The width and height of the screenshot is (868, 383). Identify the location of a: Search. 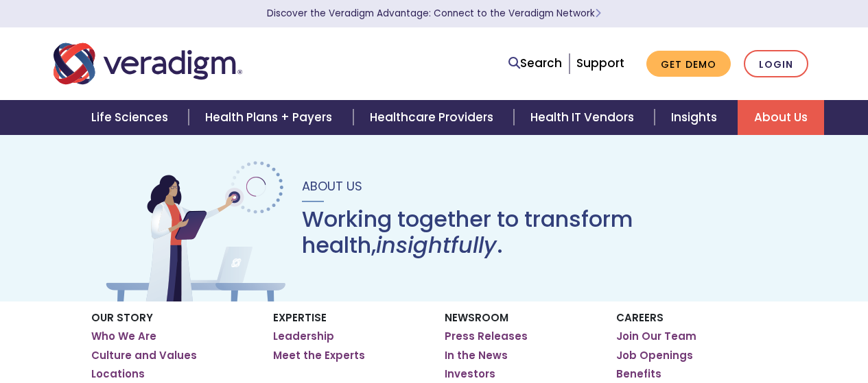
(535, 63).